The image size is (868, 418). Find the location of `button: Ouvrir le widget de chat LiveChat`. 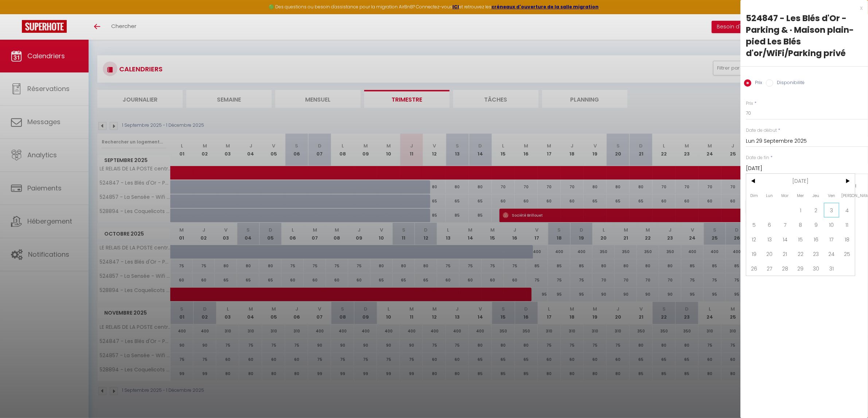

button: Ouvrir le widget de chat LiveChat is located at coordinates (17, 14).